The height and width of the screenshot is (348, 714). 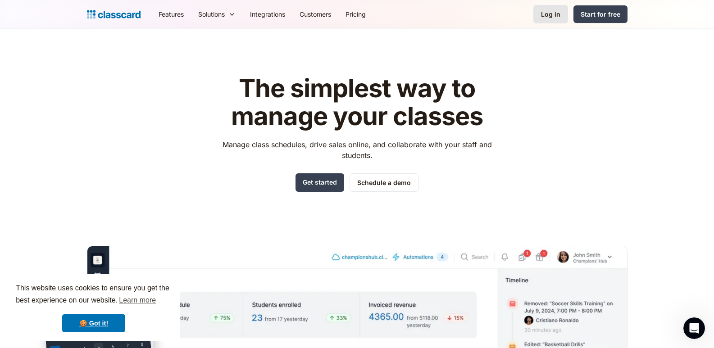 I want to click on div: Log in, so click(x=551, y=14).